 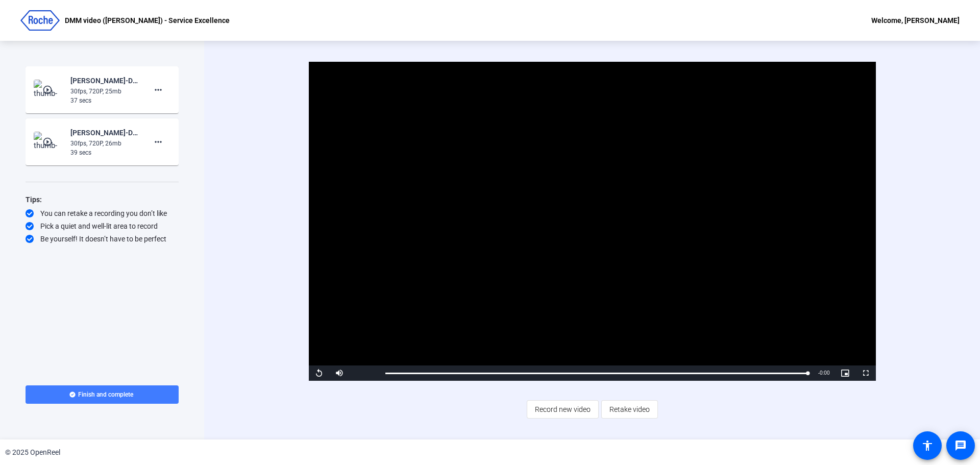 I want to click on div: © 2025 OpenReel, so click(x=33, y=452).